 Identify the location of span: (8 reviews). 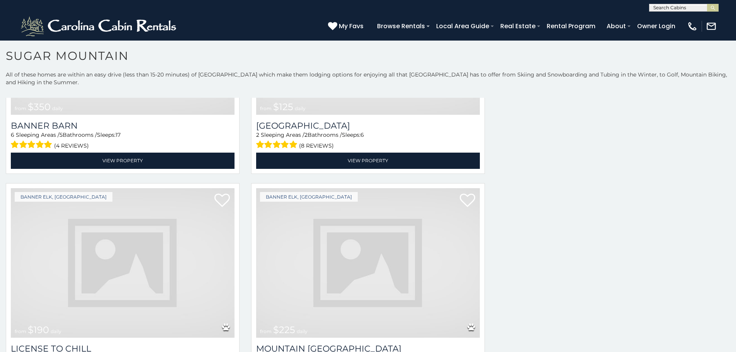
(316, 146).